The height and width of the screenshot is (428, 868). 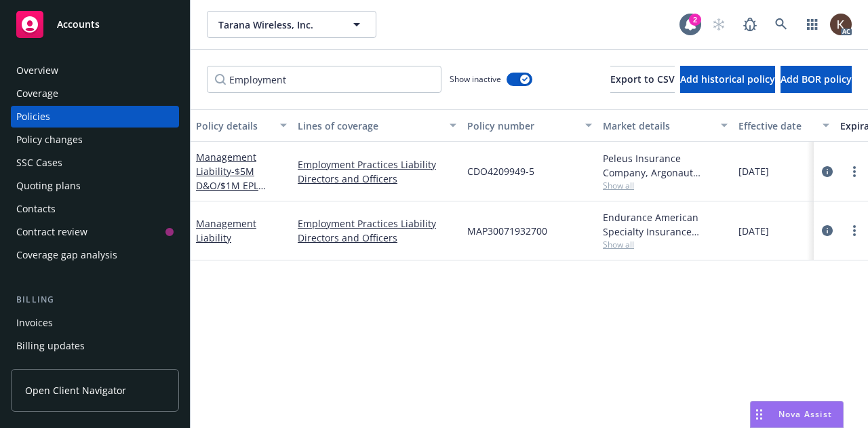 What do you see at coordinates (776, 126) in the screenshot?
I see `div: Effective date` at bounding box center [776, 126].